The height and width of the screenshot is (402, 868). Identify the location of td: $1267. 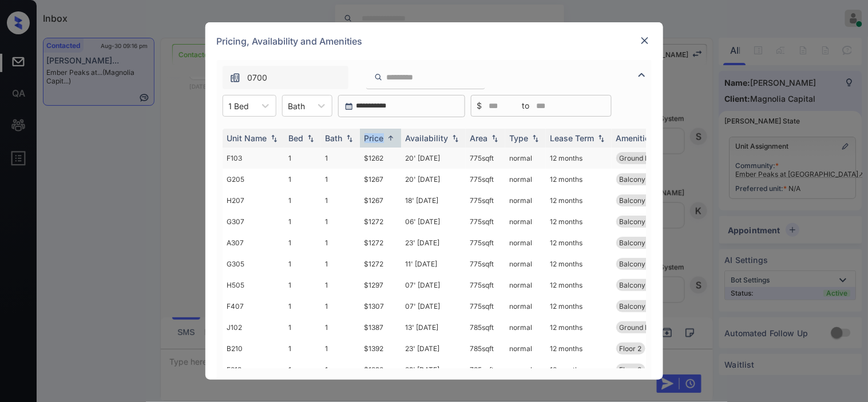
(380, 200).